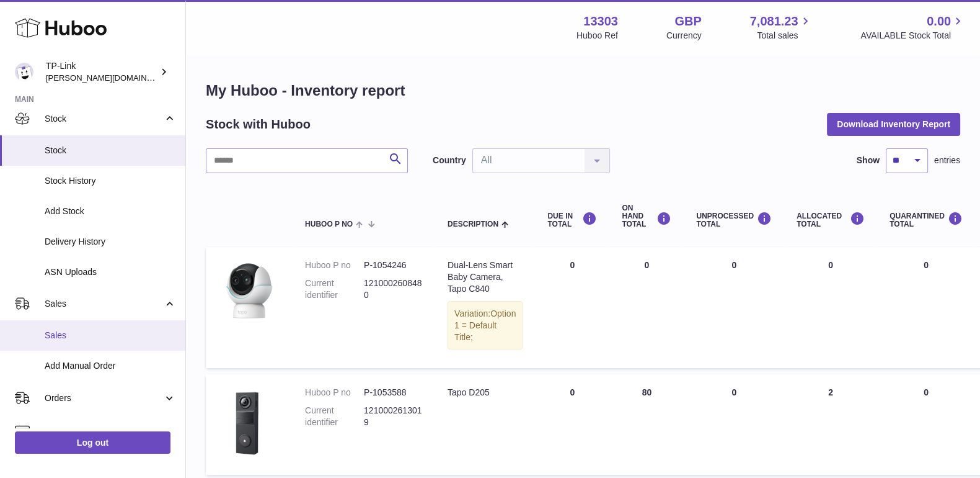 This screenshot has height=478, width=980. What do you see at coordinates (647, 424) in the screenshot?
I see `td: 80` at bounding box center [647, 424].